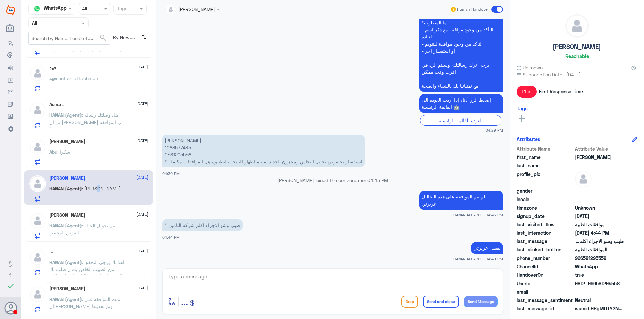  I want to click on span: wamid.HBgMOTY2NTgxMjk1NTU4FQIAEhgUM0E5RkREQjk1Q0U4Q0FEMEEwNTMA, so click(599, 309).